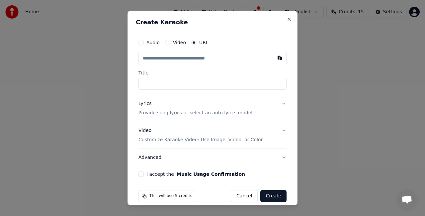 This screenshot has width=425, height=216. I want to click on p: Customize Karaoke Video: Use Image, Video, or Color, so click(200, 139).